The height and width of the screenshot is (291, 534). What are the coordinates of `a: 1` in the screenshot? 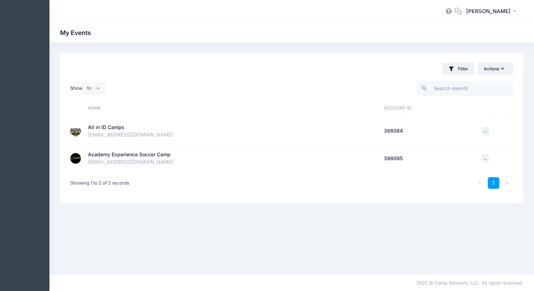 It's located at (493, 183).